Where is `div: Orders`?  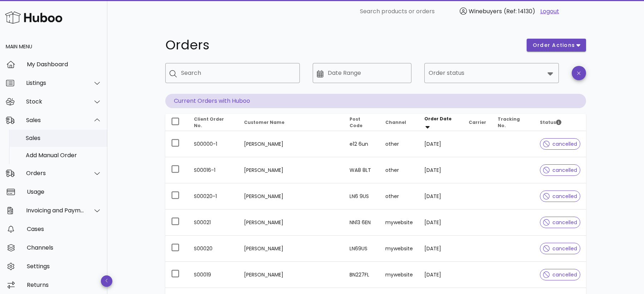 div: Orders is located at coordinates (55, 173).